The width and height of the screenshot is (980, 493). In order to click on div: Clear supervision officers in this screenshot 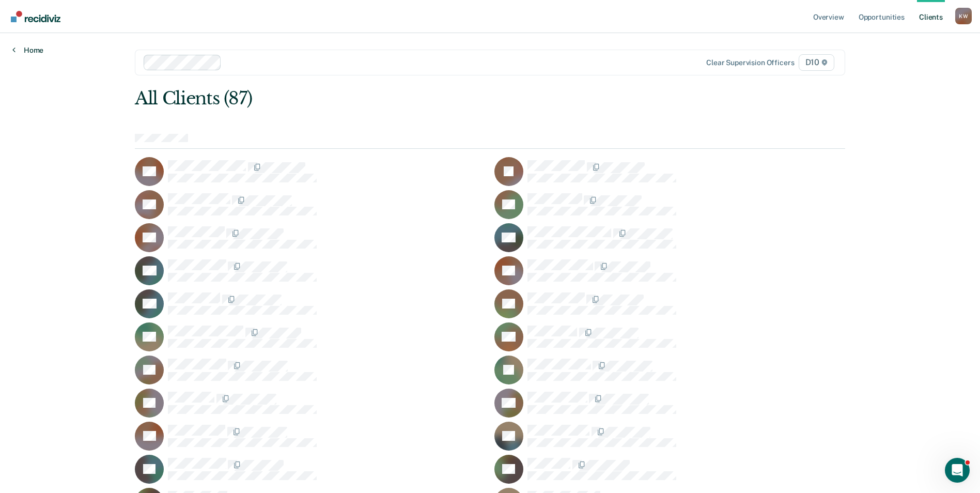, I will do `click(750, 62)`.